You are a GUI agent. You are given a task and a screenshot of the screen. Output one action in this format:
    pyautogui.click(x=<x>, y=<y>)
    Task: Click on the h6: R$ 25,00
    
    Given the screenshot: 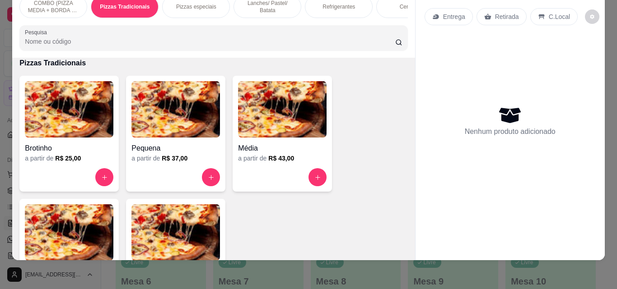 What is the action you would take?
    pyautogui.click(x=68, y=158)
    